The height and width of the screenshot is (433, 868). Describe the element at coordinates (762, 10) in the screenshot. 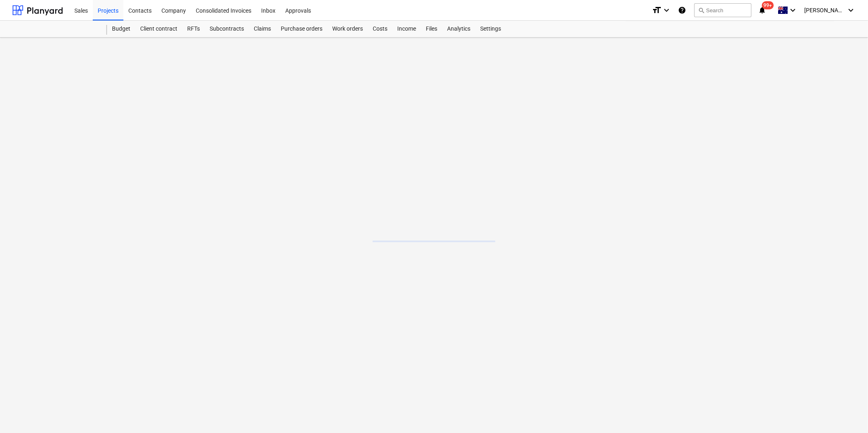

I see `i: notifications` at that location.